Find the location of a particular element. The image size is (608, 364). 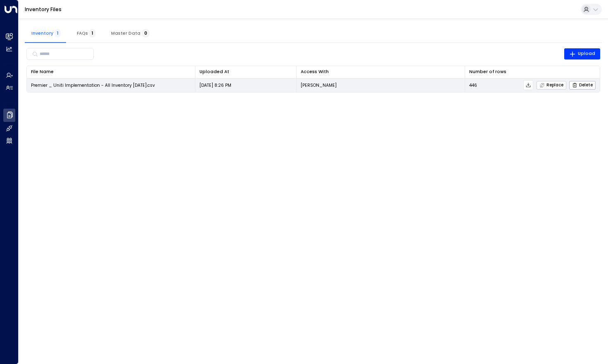

span: 0 is located at coordinates (145, 33).